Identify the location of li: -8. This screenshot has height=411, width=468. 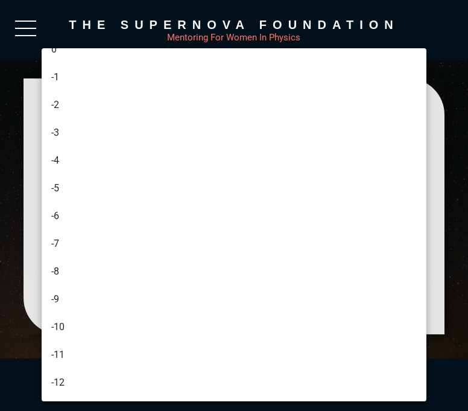
(235, 271).